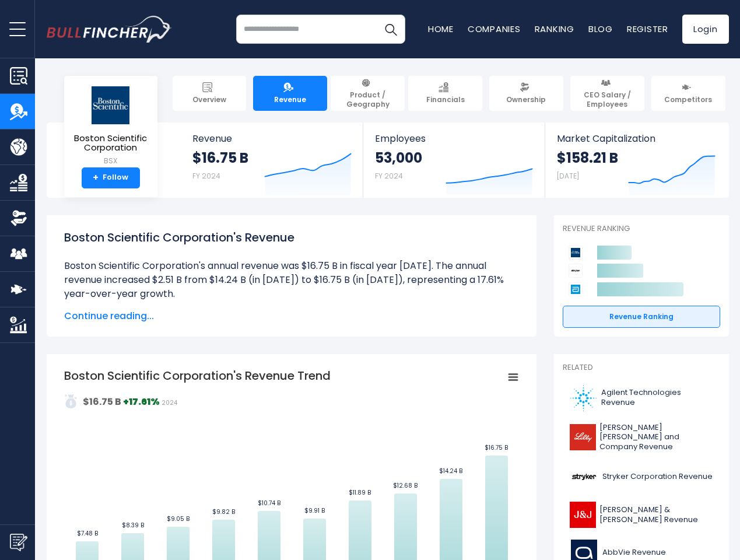  Describe the element at coordinates (688, 93) in the screenshot. I see `a: Competitors` at that location.